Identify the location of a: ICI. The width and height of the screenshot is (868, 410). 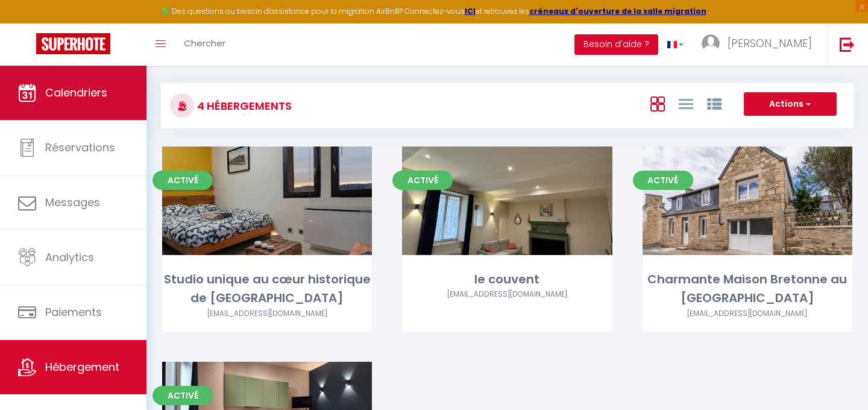
(470, 11).